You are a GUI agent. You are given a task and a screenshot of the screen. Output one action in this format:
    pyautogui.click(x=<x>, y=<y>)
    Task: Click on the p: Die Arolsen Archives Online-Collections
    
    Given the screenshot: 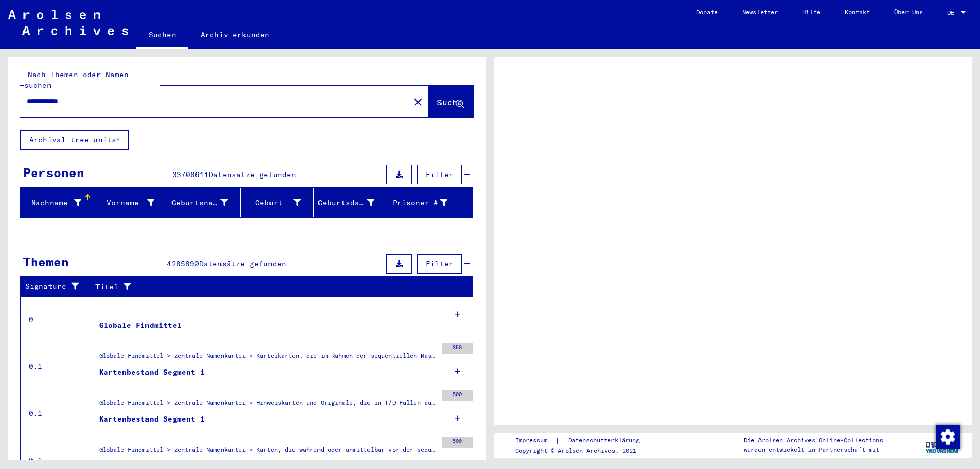 What is the action you would take?
    pyautogui.click(x=813, y=441)
    